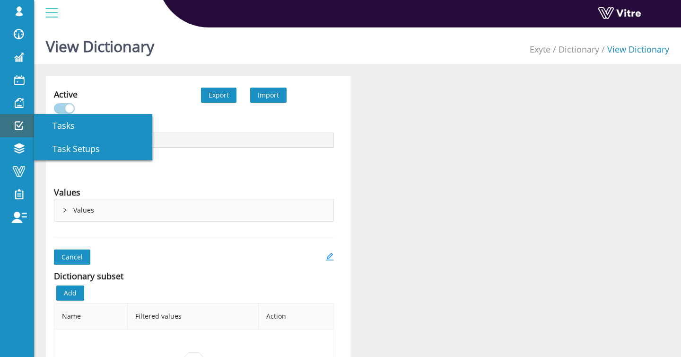 The height and width of the screenshot is (357, 681). I want to click on a: Exyte, so click(540, 49).